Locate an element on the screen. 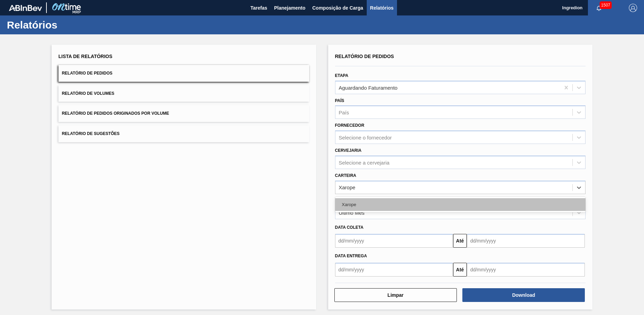 The image size is (644, 315). button: Download is located at coordinates (523, 295).